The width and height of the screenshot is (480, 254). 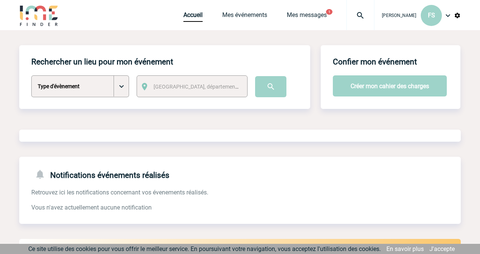 I want to click on a: Mes messages, so click(x=307, y=17).